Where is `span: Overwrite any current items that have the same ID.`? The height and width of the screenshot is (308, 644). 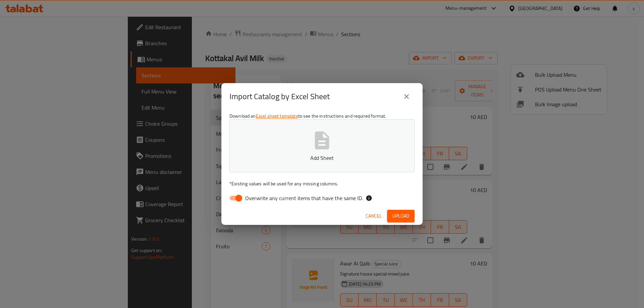
span: Overwrite any current items that have the same ID. is located at coordinates (304, 198).